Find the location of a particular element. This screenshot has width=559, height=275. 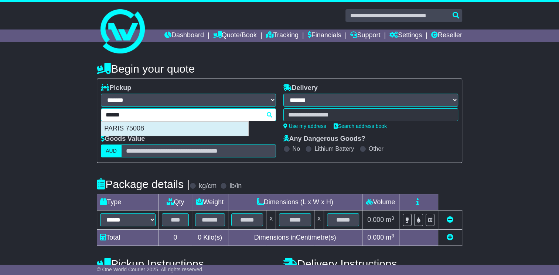

a: Financials is located at coordinates (324, 36).